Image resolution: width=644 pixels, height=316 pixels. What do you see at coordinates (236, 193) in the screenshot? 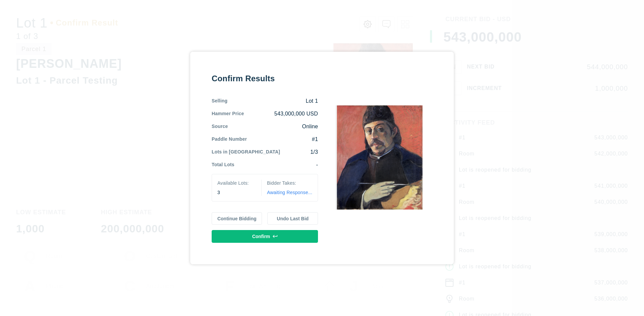
I see `div: 3` at bounding box center [236, 193].